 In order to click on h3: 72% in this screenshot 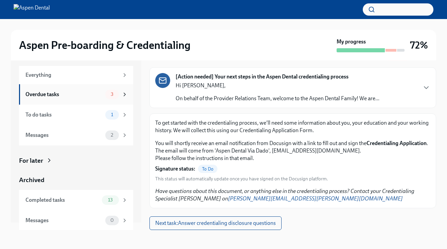, I will do `click(419, 45)`.